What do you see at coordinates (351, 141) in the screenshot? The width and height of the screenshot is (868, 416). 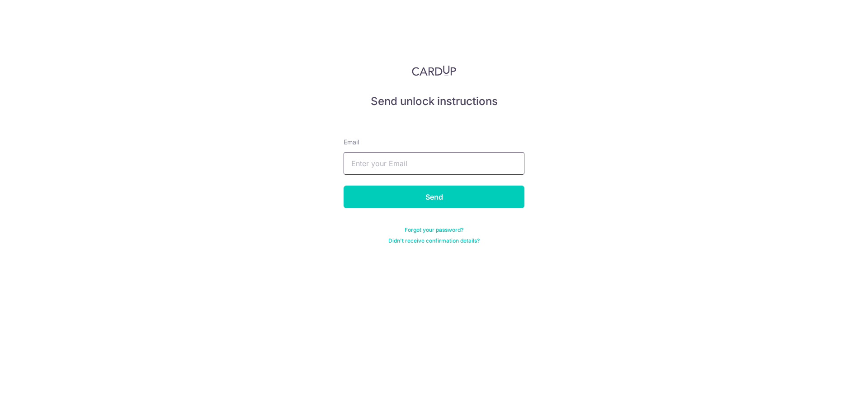 I see `span: translation missing: en.devise.label.Email` at bounding box center [351, 141].